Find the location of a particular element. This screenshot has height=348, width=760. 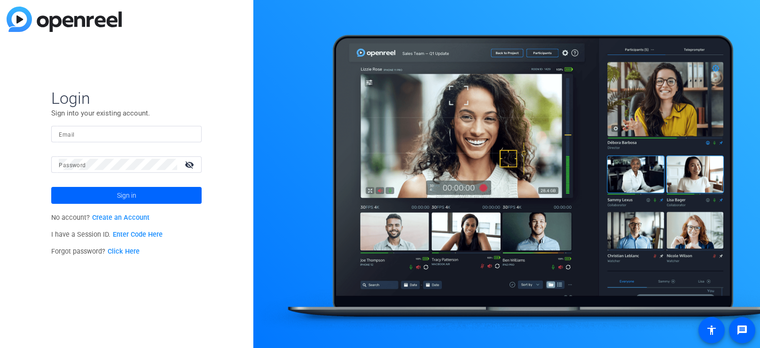

mat-icon: visibility_off is located at coordinates (190, 164).